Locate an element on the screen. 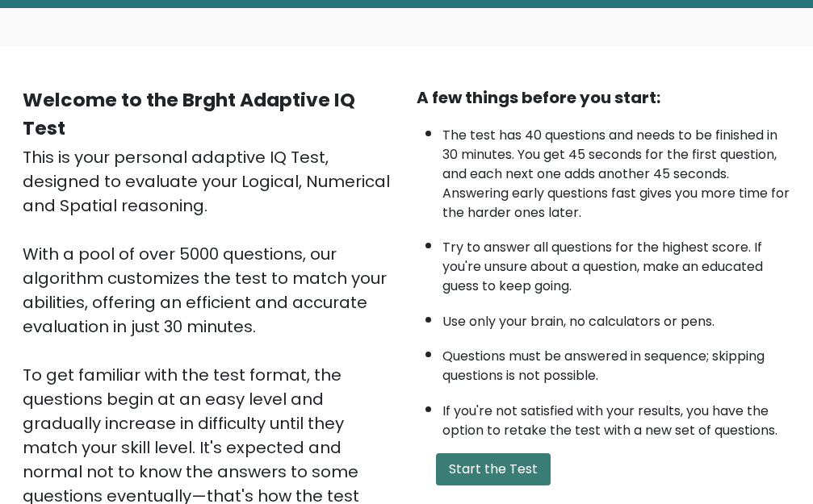 This screenshot has width=813, height=504. li: The test has 40 questions and needs to be finished in 30 minutes. You get 45 seconds for the firs... is located at coordinates (616, 171).